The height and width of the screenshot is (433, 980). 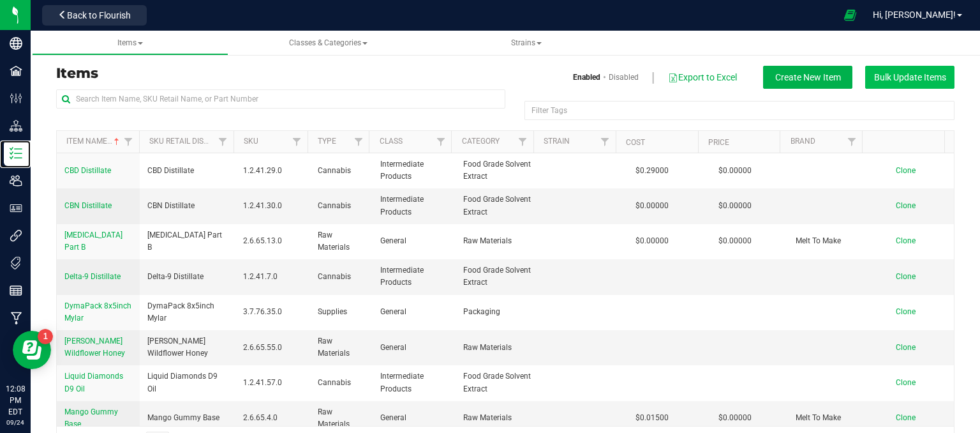 I want to click on span: 2.6.65.4.0, so click(x=272, y=417).